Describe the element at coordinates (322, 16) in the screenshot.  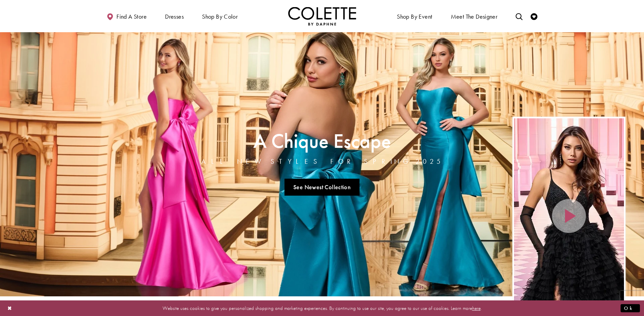
I see `img: Colette by Daphne` at that location.